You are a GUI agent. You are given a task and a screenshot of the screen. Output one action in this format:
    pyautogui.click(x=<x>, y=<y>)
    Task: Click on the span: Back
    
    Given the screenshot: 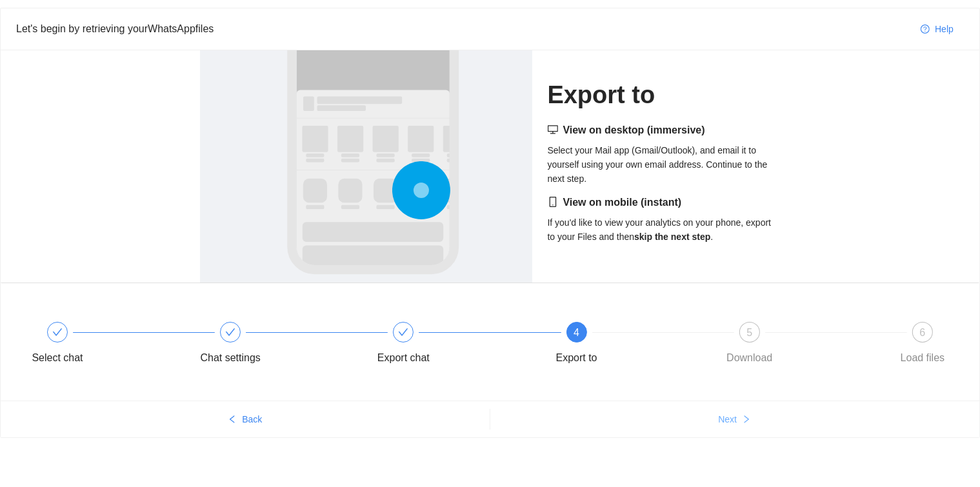 What is the action you would take?
    pyautogui.click(x=251, y=419)
    